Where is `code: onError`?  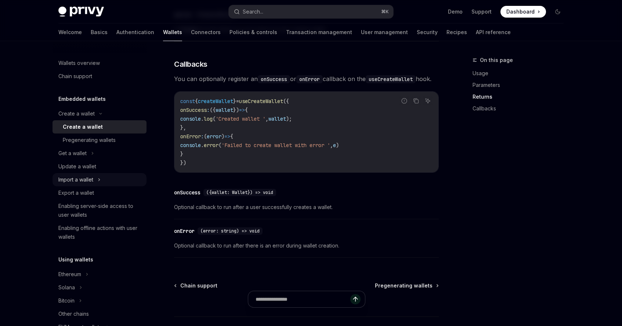
code: onError is located at coordinates (310, 79).